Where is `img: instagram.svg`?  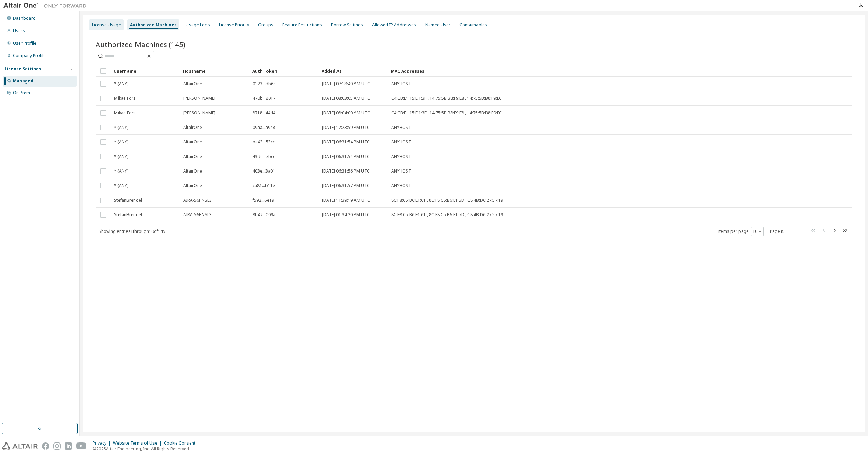 img: instagram.svg is located at coordinates (57, 446).